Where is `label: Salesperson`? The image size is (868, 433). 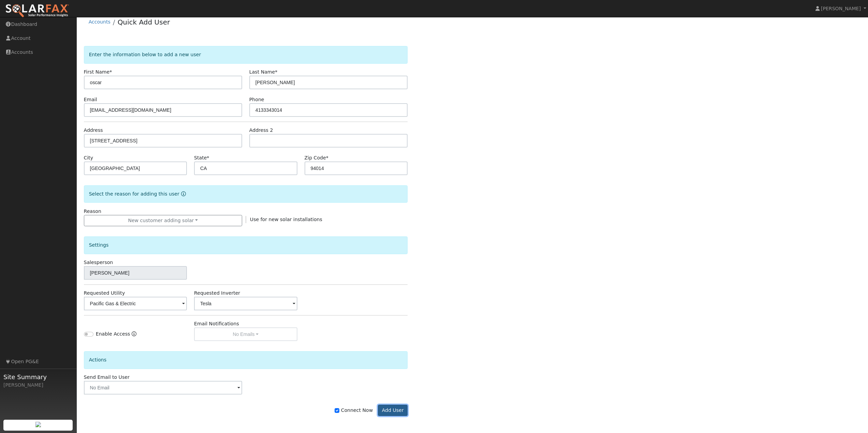 label: Salesperson is located at coordinates (99, 262).